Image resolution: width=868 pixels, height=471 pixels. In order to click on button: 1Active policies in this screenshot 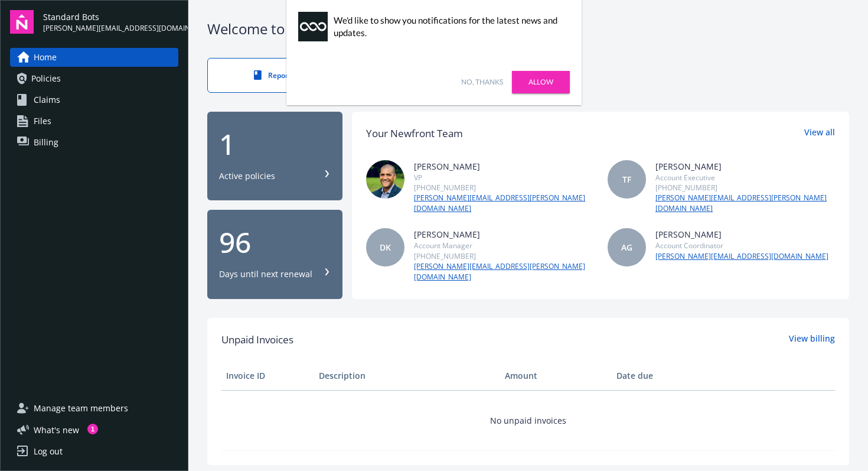, I will do `click(275, 156)`.